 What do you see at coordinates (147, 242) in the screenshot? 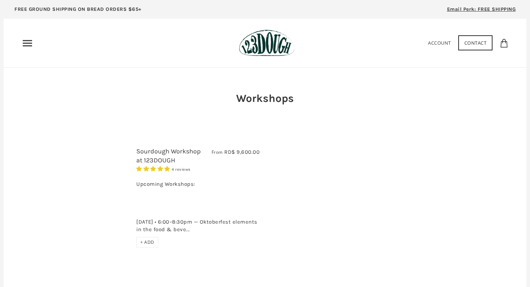
I see `span: + ADD` at bounding box center [147, 242].